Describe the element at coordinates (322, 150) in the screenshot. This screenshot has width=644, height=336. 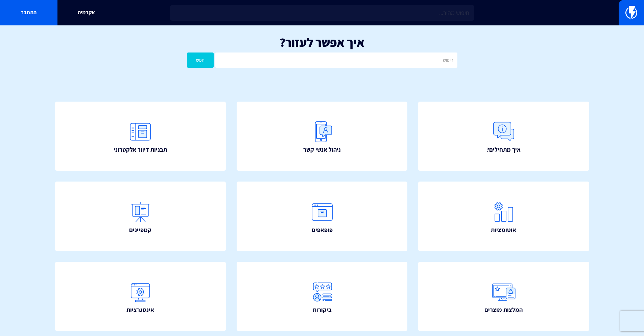
I see `span: ניהול אנשי קשר` at that location.